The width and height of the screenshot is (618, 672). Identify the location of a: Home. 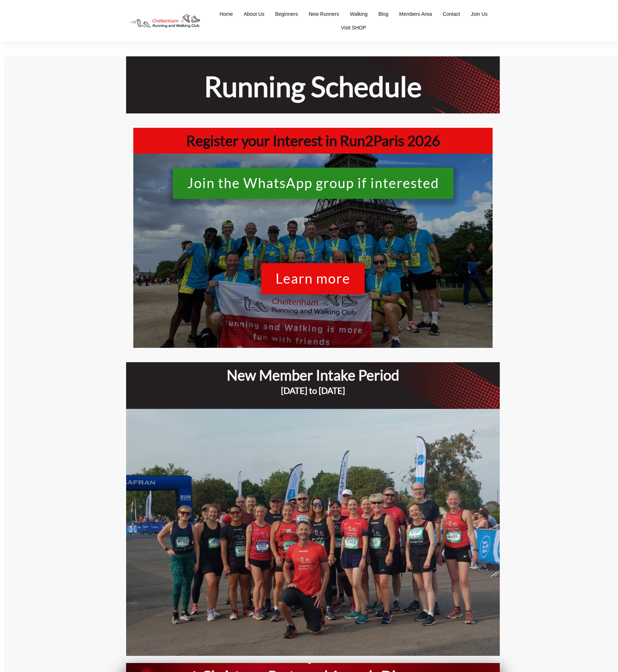
(226, 14).